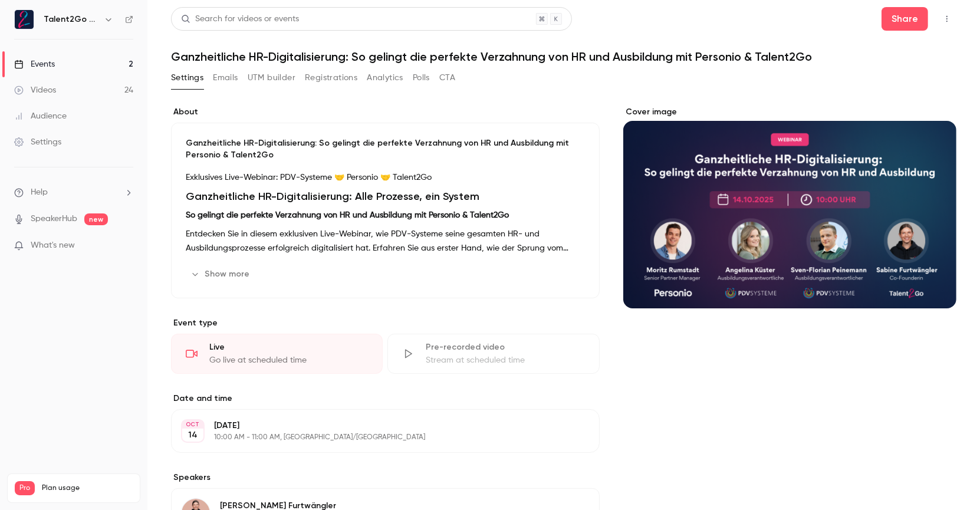 The image size is (980, 510). Describe the element at coordinates (789, 112) in the screenshot. I see `label: Cover image` at that location.